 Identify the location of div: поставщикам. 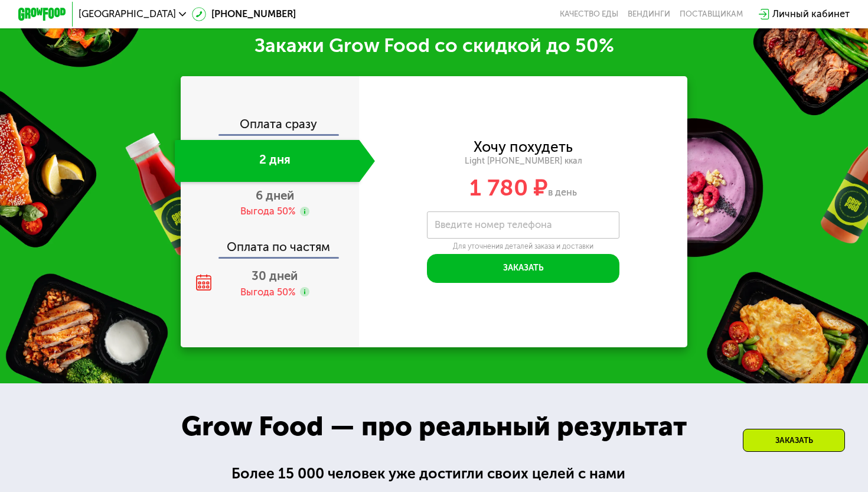
(710, 14).